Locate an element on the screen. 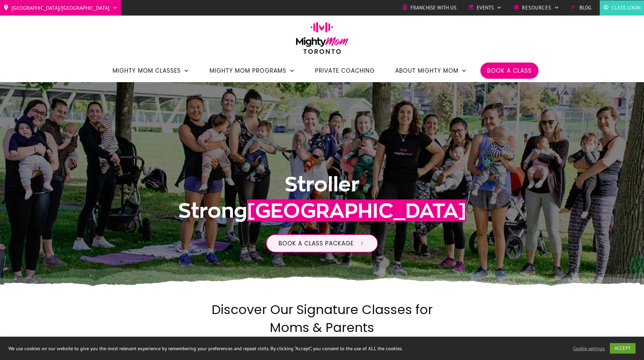 This screenshot has width=644, height=360. a: Mighty Mom Programs is located at coordinates (252, 71).